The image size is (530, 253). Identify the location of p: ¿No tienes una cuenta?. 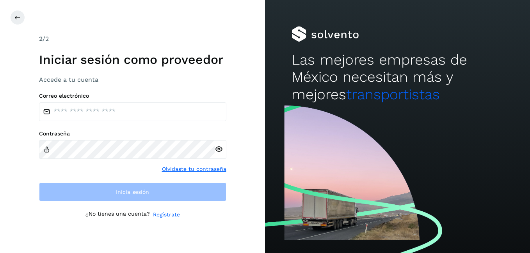
(117, 215).